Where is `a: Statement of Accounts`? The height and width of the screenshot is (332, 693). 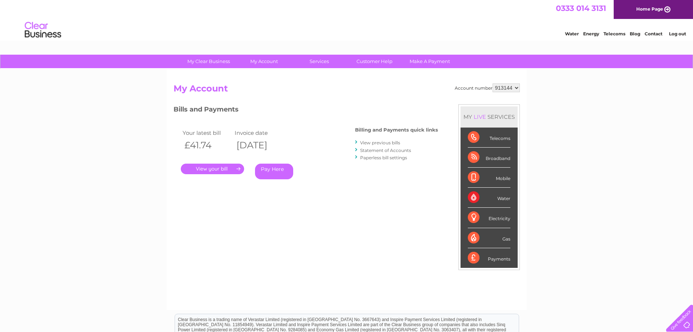 a: Statement of Accounts is located at coordinates (386, 150).